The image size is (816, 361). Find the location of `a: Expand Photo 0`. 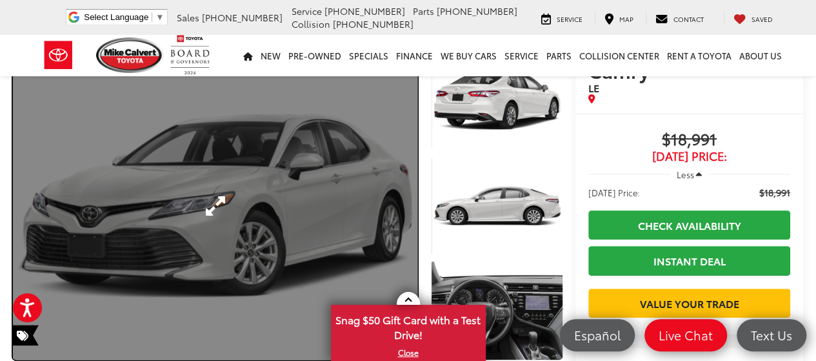

a: Expand Photo 0 is located at coordinates (215, 205).